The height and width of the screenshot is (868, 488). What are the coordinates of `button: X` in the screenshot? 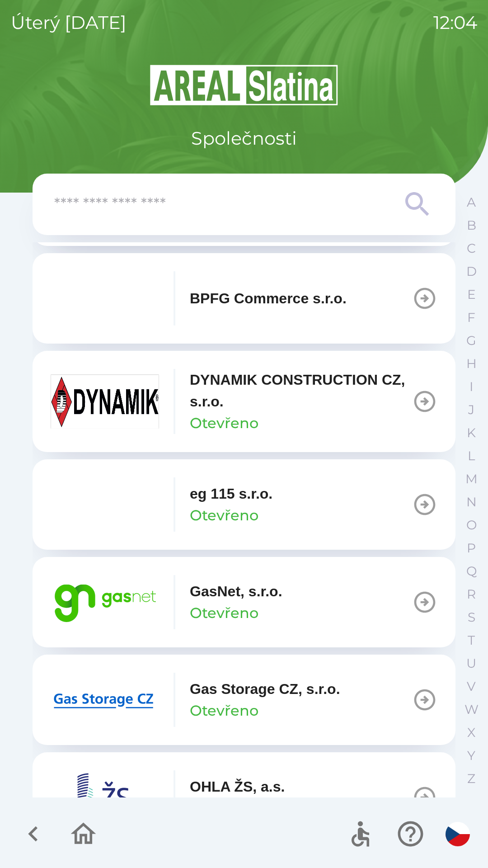 It's located at (471, 732).